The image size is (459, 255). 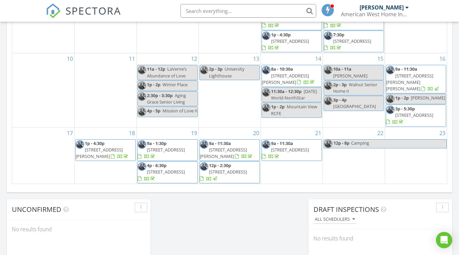 What do you see at coordinates (444, 240) in the screenshot?
I see `div: Open Intercom Messenger` at bounding box center [444, 240].